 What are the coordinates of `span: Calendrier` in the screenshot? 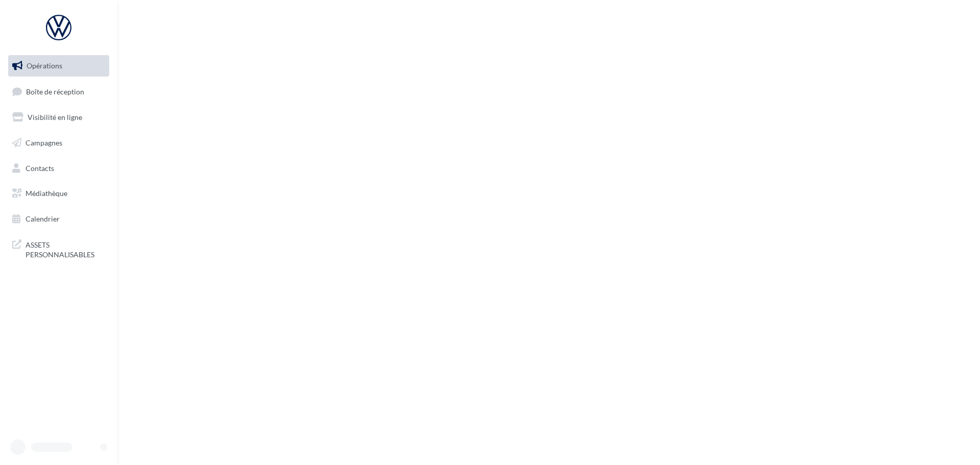 It's located at (43, 219).